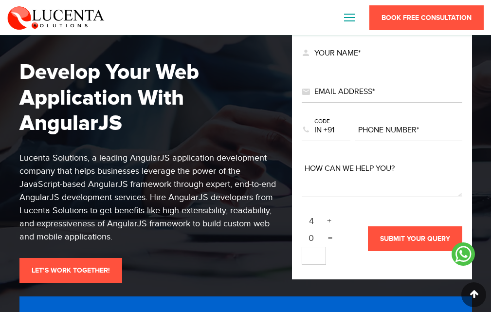  What do you see at coordinates (56, 18) in the screenshot?
I see `img: Lucenta Solutions` at bounding box center [56, 18].